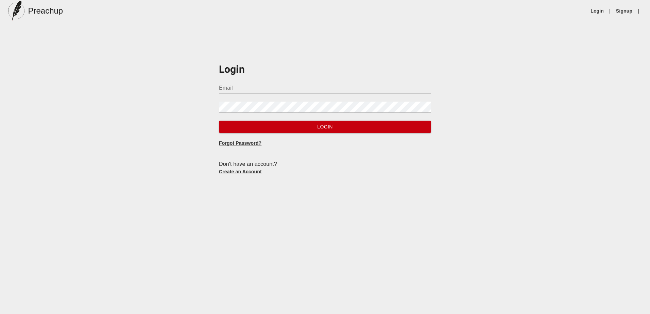 This screenshot has width=650, height=314. I want to click on a: Signup, so click(624, 11).